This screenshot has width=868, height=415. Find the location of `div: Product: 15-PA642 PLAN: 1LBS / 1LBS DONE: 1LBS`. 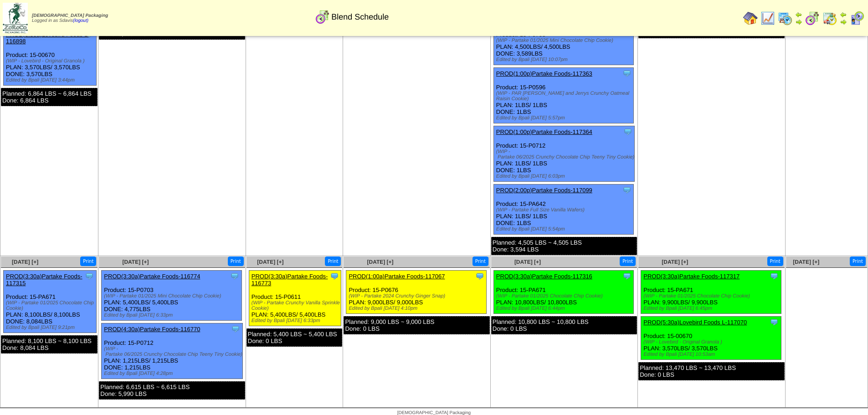

div: Product: 15-PA642 PLAN: 1LBS / 1LBS DONE: 1LBS is located at coordinates (564, 210).